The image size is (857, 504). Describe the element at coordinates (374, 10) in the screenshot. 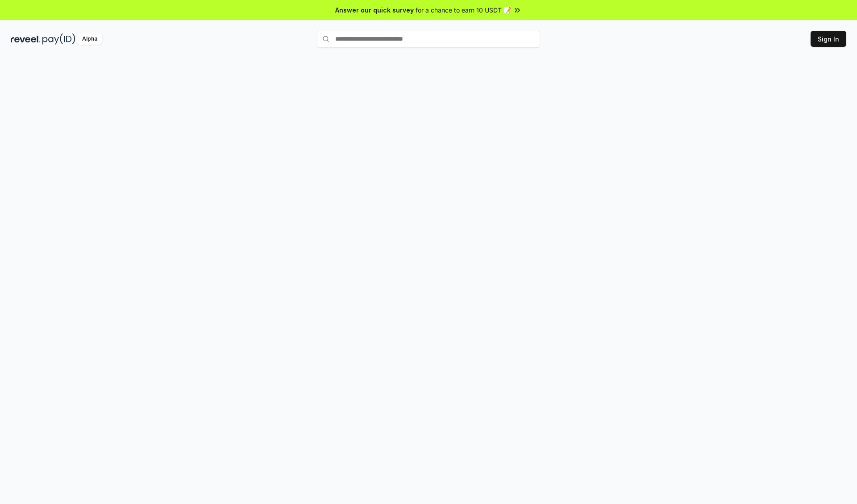

I see `span: Answer our quick survey` at that location.